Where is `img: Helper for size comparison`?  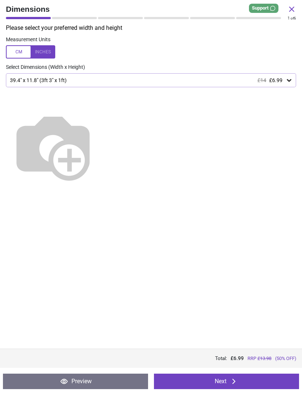
img: Helper for size comparison is located at coordinates (53, 146).